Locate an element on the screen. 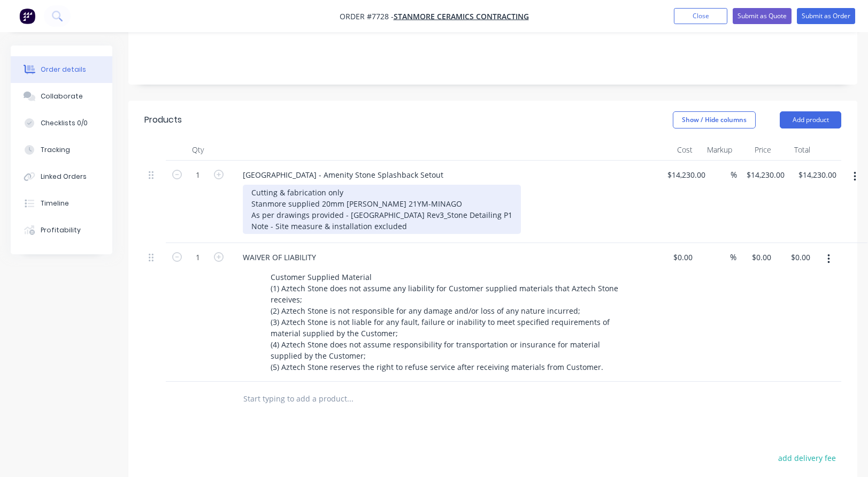  div: Checklists 0/0 is located at coordinates (64, 123).